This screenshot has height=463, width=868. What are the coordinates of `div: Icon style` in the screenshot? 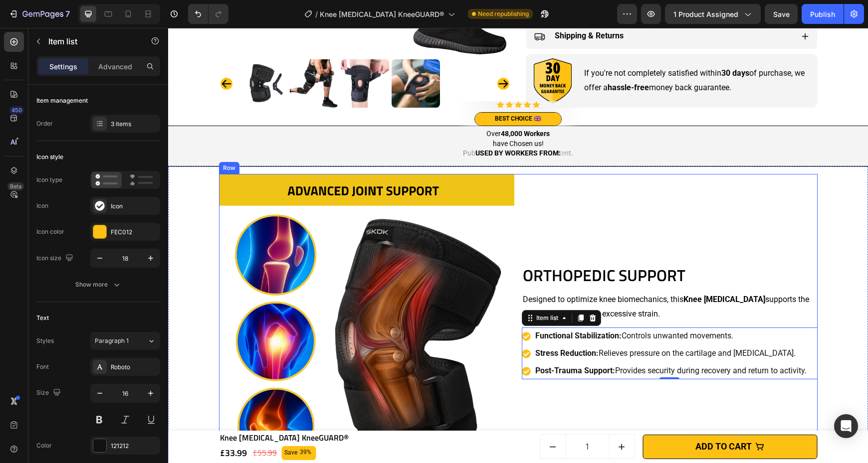 It's located at (50, 157).